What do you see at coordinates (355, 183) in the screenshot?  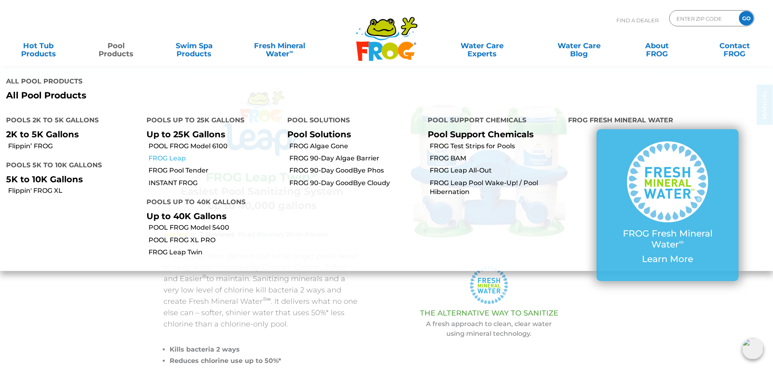 I see `a: FROG 90-Day GoodBye Cloudy` at bounding box center [355, 183].